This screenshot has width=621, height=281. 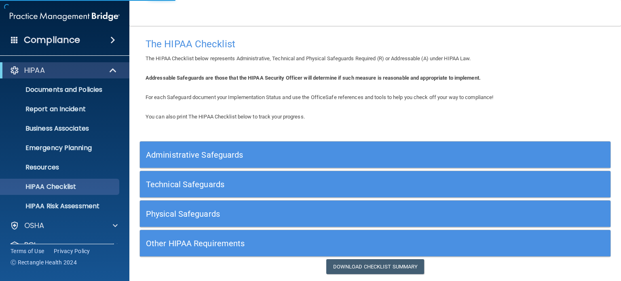 I want to click on b: Addressable Safeguards are those that the HIPAA Security Officer will determine if such measure i..., so click(x=313, y=78).